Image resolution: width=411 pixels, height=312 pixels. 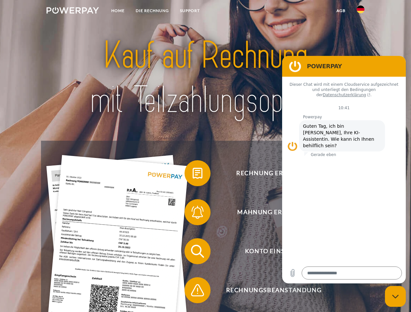 I want to click on button: Datei hochladen, so click(x=10, y=217).